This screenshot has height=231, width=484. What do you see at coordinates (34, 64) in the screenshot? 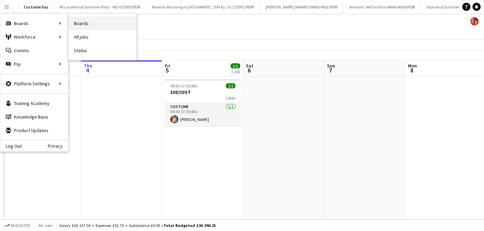
I see `div: Pay` at bounding box center [34, 64].